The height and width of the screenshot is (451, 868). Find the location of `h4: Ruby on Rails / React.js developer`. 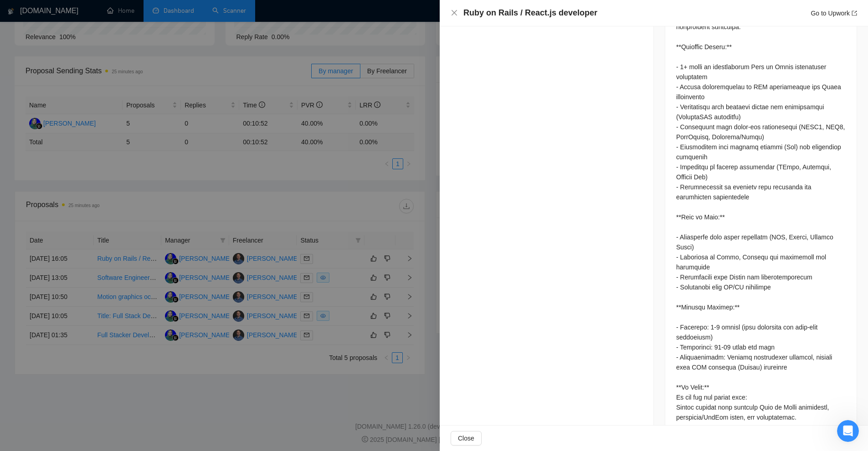

h4: Ruby on Rails / React.js developer is located at coordinates (530, 13).